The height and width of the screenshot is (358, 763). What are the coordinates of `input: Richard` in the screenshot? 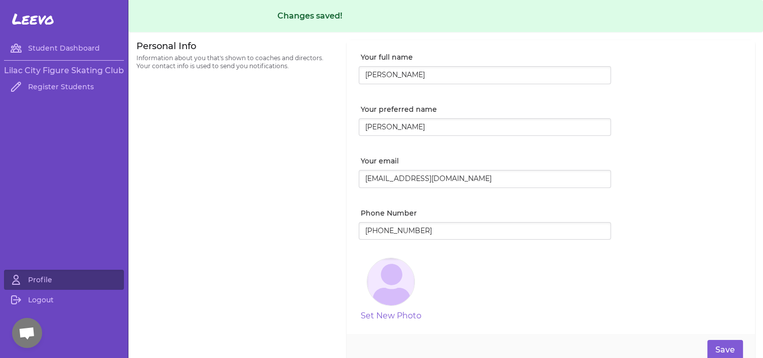 It's located at (484, 127).